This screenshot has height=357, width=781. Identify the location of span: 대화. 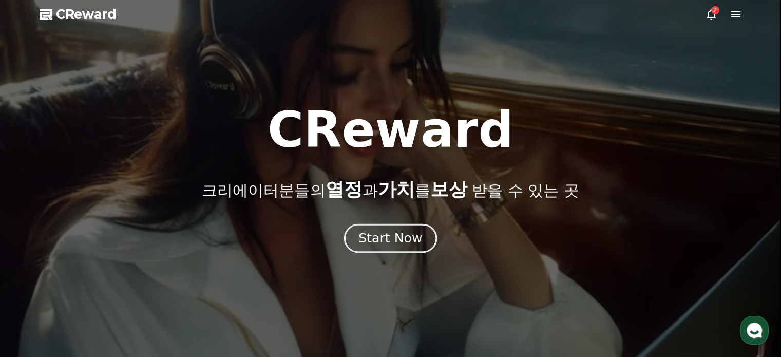
(100, 292).